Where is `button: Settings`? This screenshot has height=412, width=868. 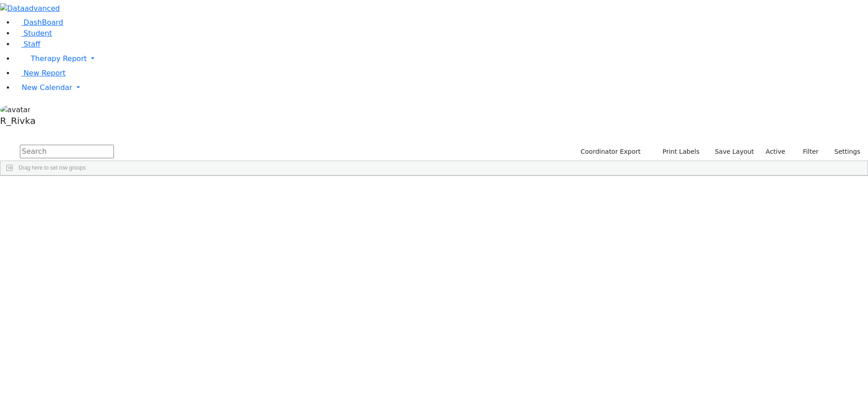 button: Settings is located at coordinates (843, 152).